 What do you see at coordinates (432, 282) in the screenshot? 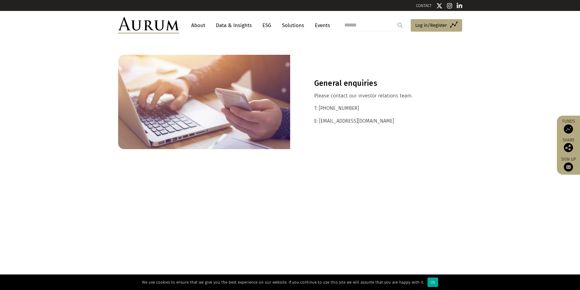
I see `div: Ok` at bounding box center [432, 282].